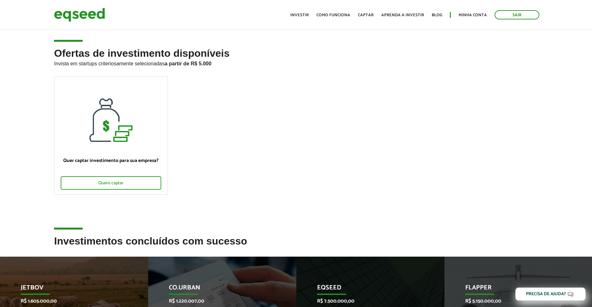 The image size is (592, 307). What do you see at coordinates (79, 15) in the screenshot?
I see `img: EqSeed` at bounding box center [79, 15].